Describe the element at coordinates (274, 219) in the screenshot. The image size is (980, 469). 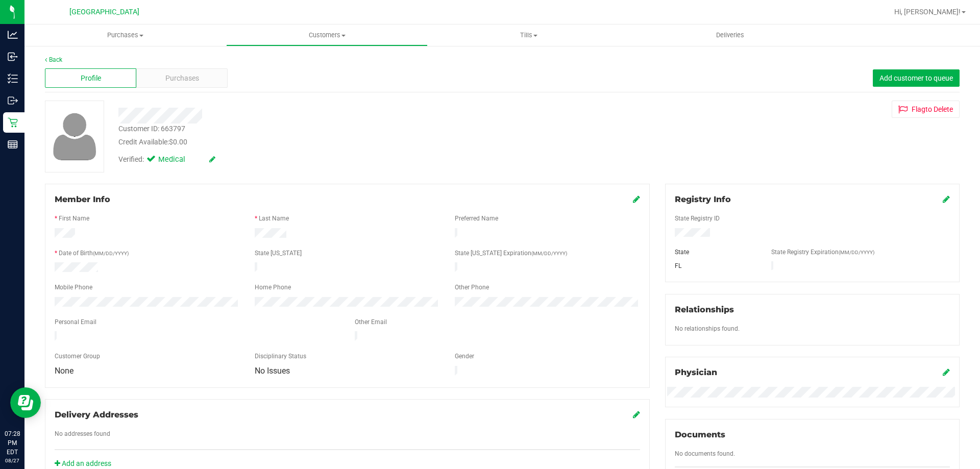
I see `label: Last Name` at that location.